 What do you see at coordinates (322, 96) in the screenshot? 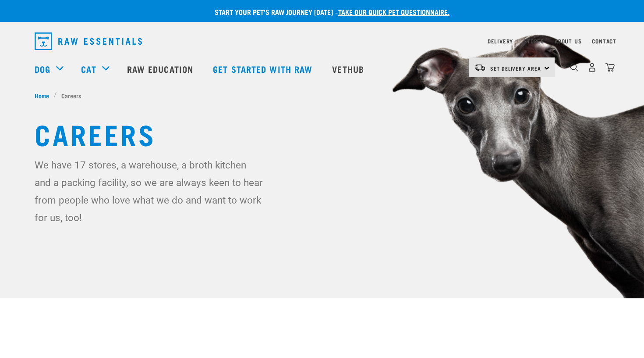
I see `nav: breadcrumbs` at bounding box center [322, 96].